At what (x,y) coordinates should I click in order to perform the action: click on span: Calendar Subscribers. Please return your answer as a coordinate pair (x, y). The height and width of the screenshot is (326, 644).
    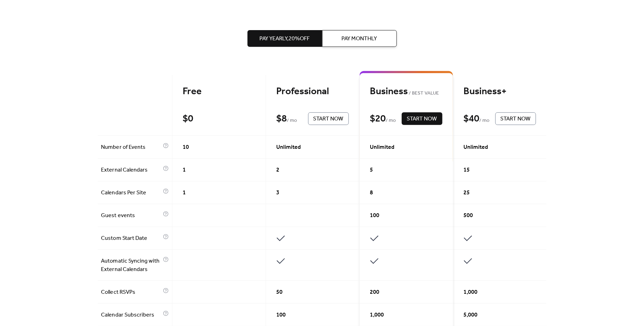
    Looking at the image, I should click on (131, 315).